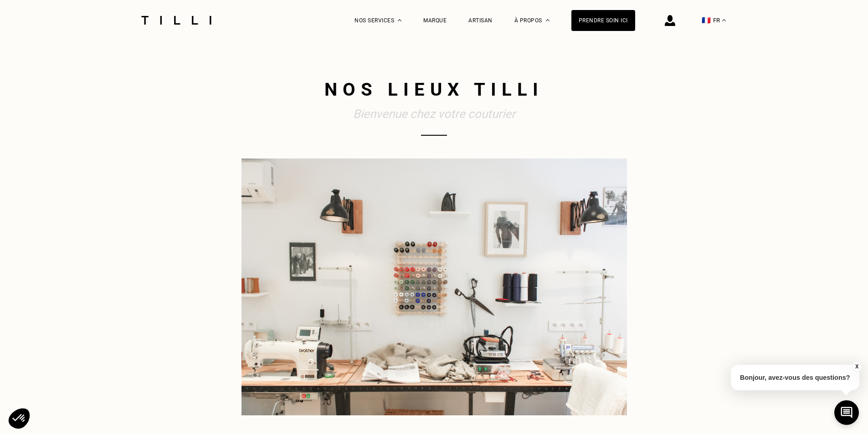 The width and height of the screenshot is (868, 434). What do you see at coordinates (670, 21) in the screenshot?
I see `img: icône connexion` at bounding box center [670, 21].